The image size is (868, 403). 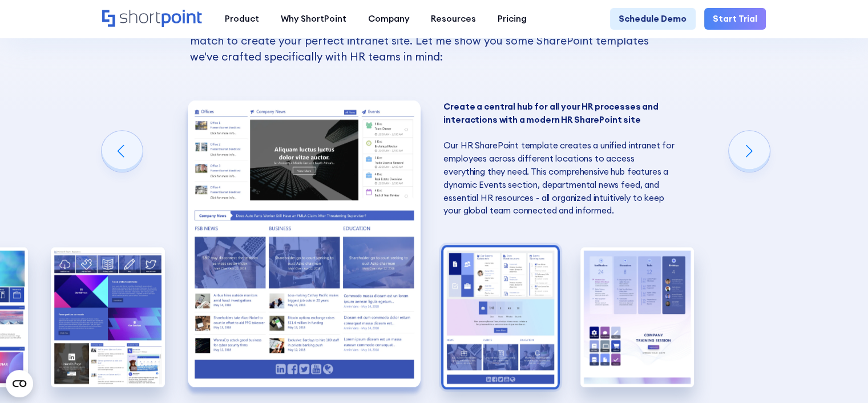 I want to click on div: 3 / 6, so click(x=108, y=317).